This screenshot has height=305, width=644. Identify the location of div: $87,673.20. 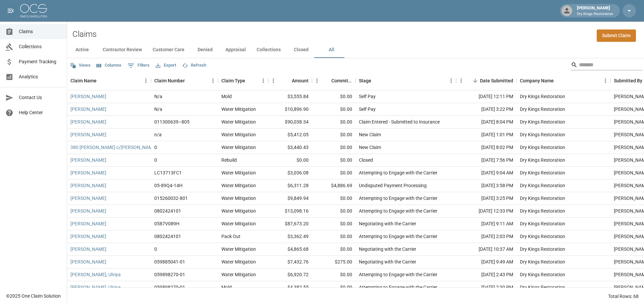
(290, 224).